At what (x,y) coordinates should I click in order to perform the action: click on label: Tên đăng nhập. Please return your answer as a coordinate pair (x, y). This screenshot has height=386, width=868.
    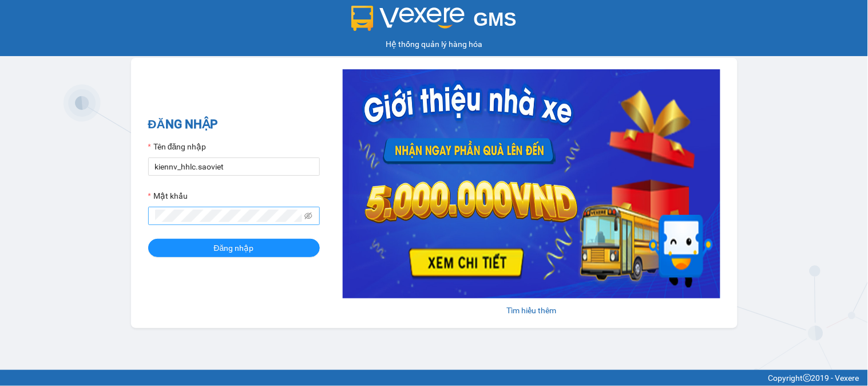
    Looking at the image, I should click on (178, 146).